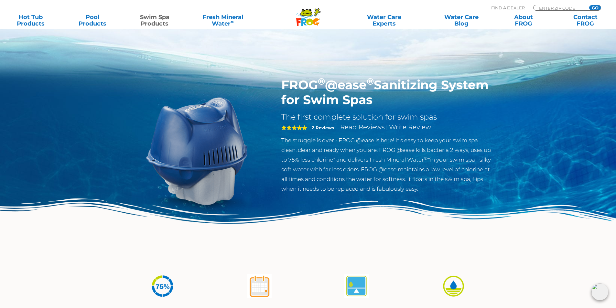 Image resolution: width=616 pixels, height=308 pixels. What do you see at coordinates (560, 8) in the screenshot?
I see `input: Zip Code Form` at bounding box center [560, 8].